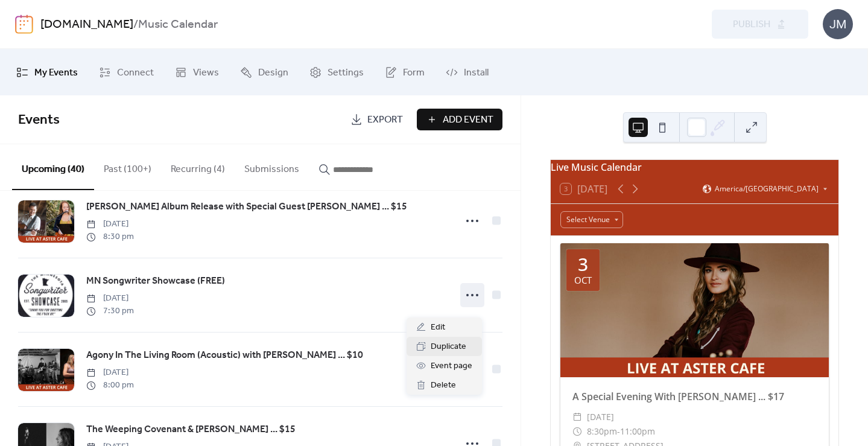 Image resolution: width=868 pixels, height=446 pixels. What do you see at coordinates (110, 311) in the screenshot?
I see `span: 7:30 pm` at bounding box center [110, 311].